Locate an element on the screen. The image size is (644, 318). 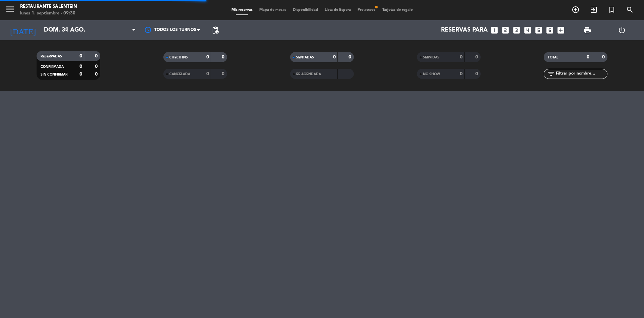
span: RESERVADAS is located at coordinates (51, 56).